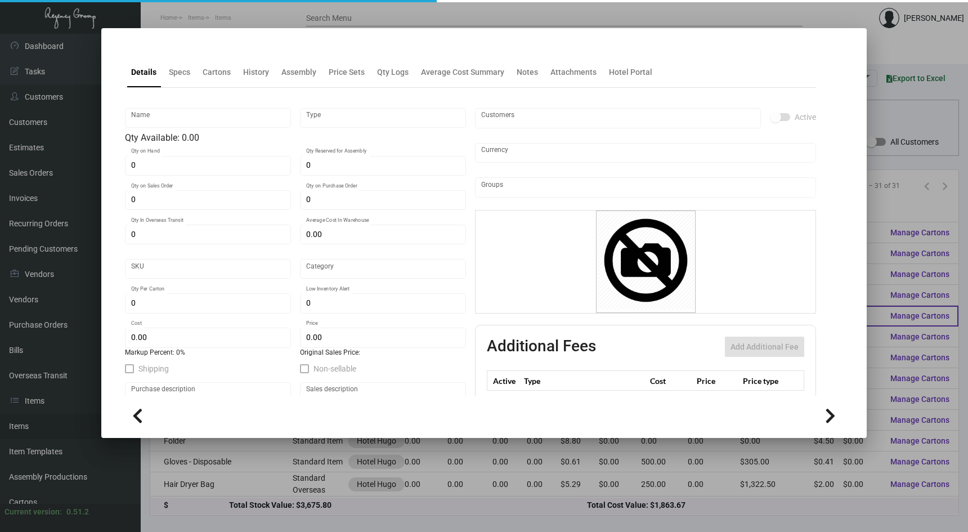  Describe the element at coordinates (180, 72) in the screenshot. I see `div: Specs` at that location.